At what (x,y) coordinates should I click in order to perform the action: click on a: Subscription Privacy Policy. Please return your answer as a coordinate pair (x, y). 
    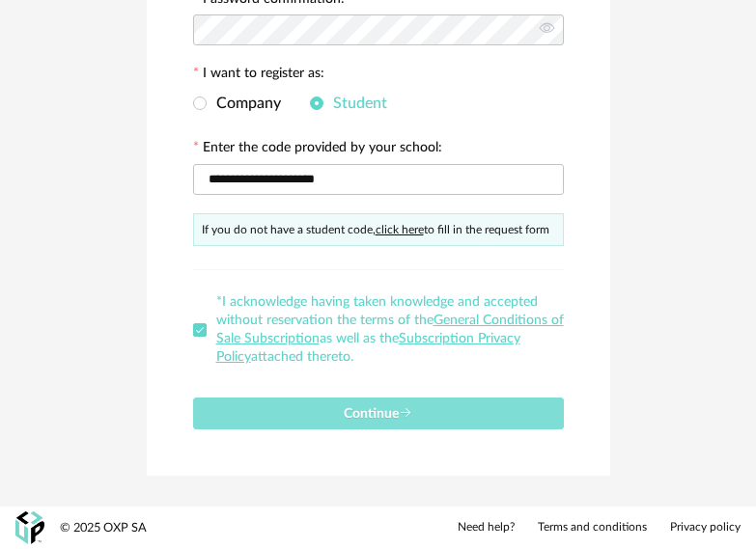
    Looking at the image, I should click on (368, 348).